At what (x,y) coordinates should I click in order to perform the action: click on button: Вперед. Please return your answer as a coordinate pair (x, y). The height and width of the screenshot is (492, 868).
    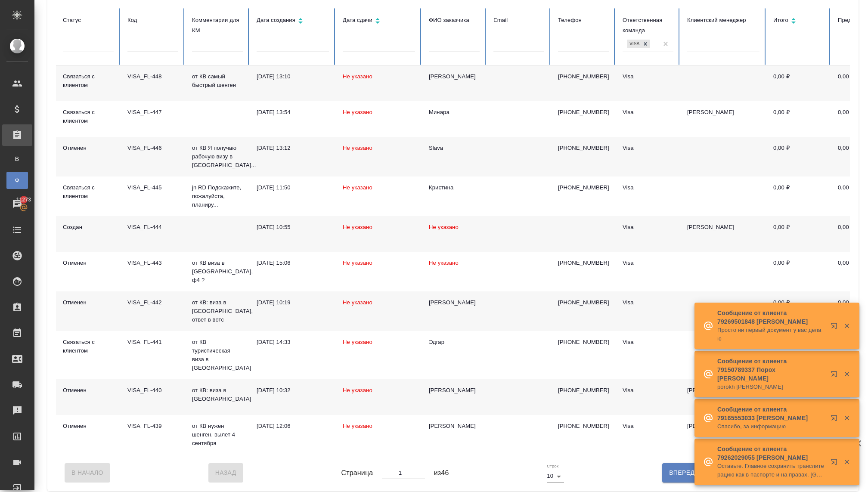
    Looking at the image, I should click on (682, 473).